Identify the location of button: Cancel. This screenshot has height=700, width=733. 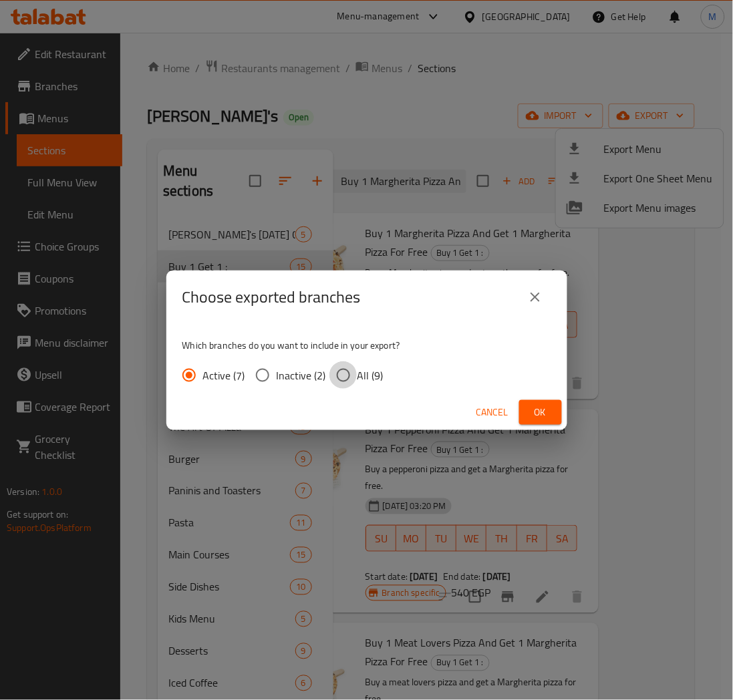
(492, 412).